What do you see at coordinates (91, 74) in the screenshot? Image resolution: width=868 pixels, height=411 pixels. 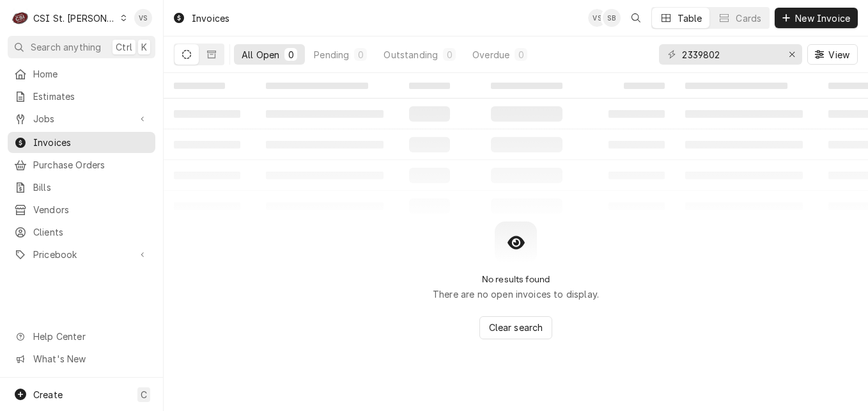 I see `span: Home` at bounding box center [91, 74].